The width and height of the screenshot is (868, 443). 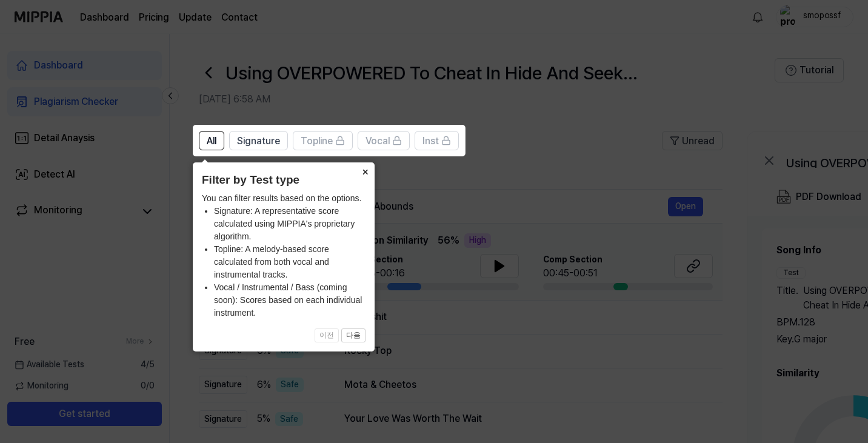 I want to click on span: Inst, so click(x=431, y=142).